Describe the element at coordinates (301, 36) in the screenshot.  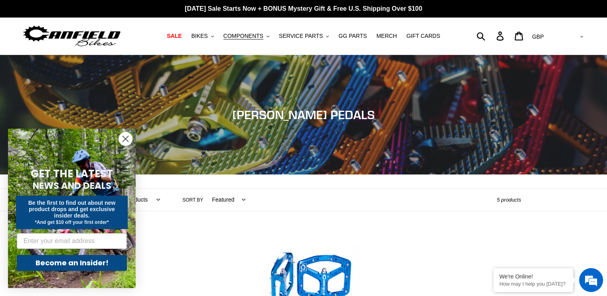
I see `span: SERVICE PARTS` at that location.